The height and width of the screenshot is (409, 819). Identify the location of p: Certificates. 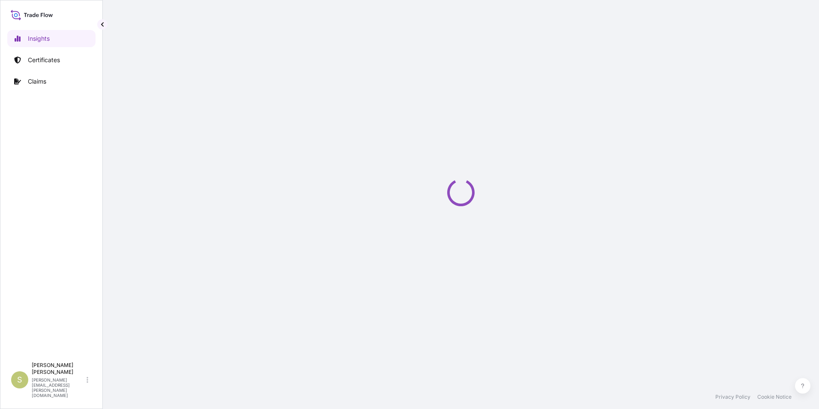
(44, 60).